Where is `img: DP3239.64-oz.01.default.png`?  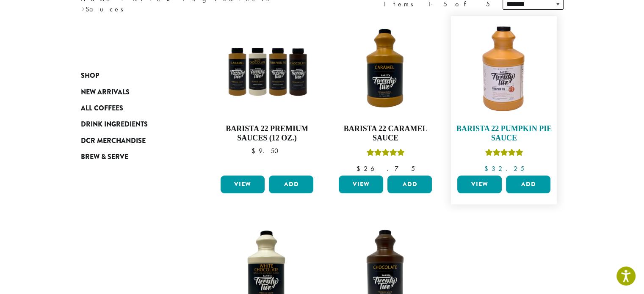 img: DP3239.64-oz.01.default.png is located at coordinates (504, 69).